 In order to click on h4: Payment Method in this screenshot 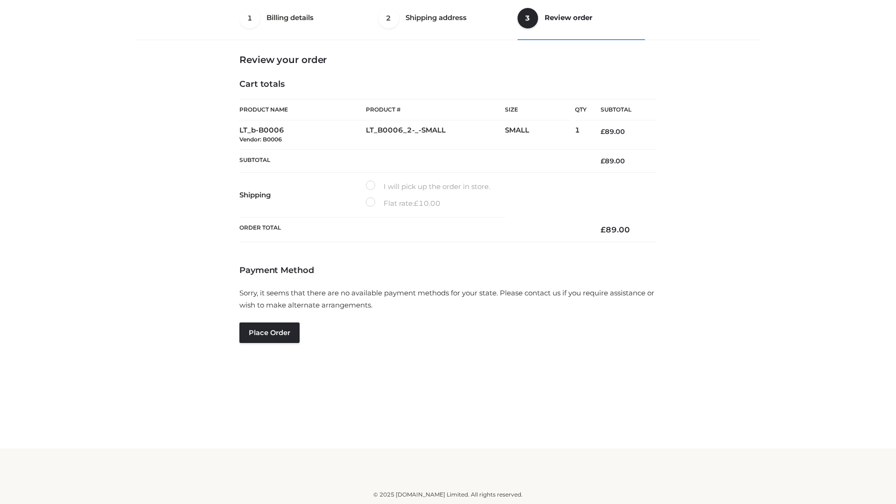, I will do `click(448, 271)`.